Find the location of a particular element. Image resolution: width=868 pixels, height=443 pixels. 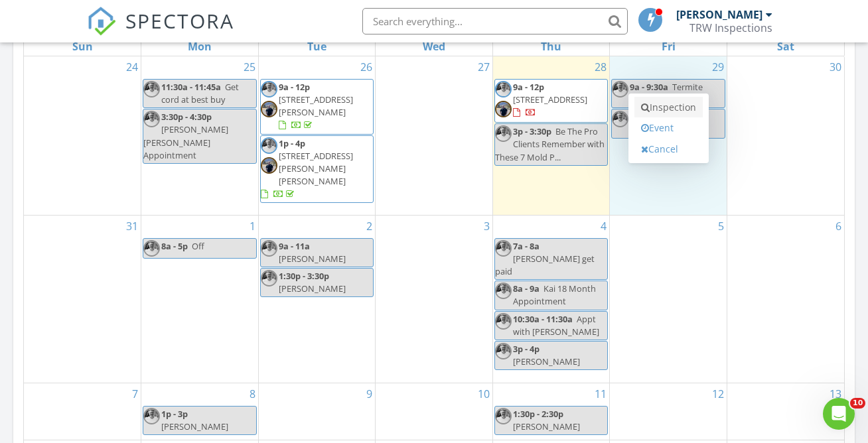

span: Kai 18 Month Appointment is located at coordinates (554, 294).